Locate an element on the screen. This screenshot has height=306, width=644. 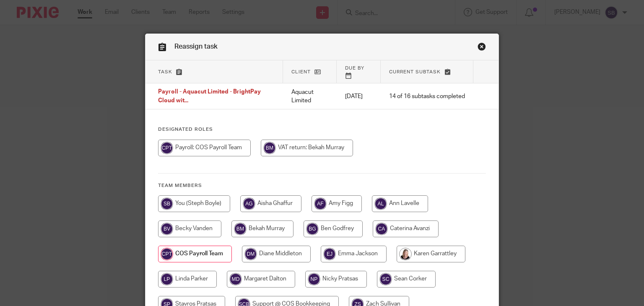
span: Reassign task is located at coordinates (196, 46).